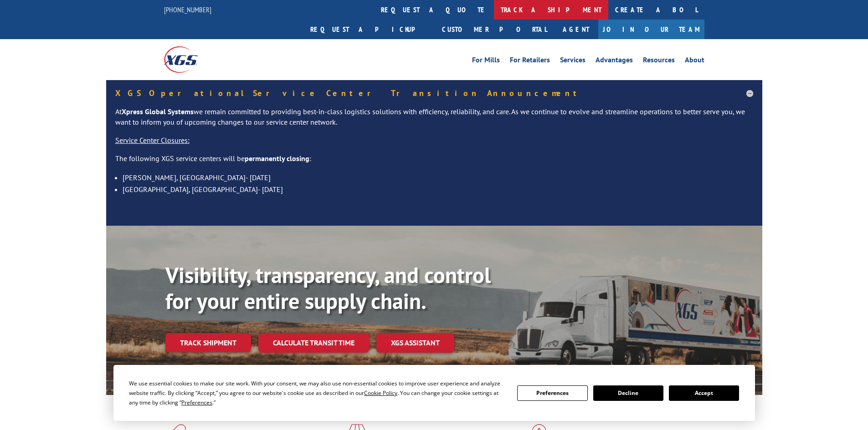  What do you see at coordinates (704, 393) in the screenshot?
I see `button: Accept` at bounding box center [704, 393].